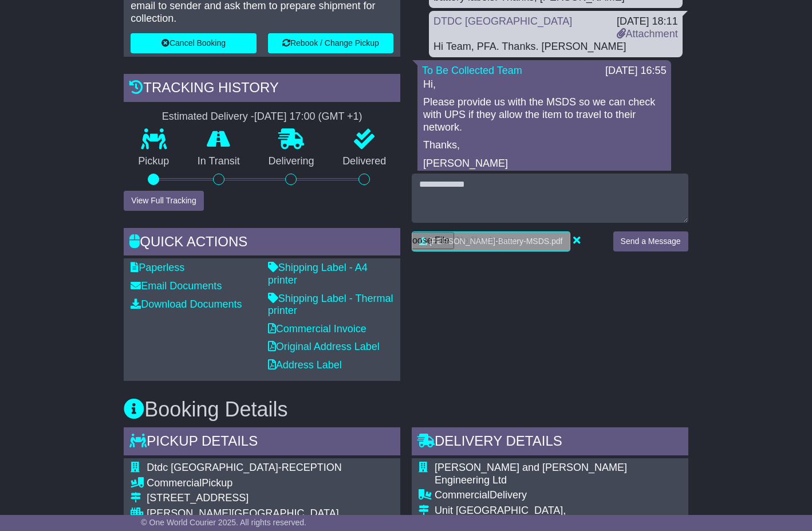  Describe the element at coordinates (364, 162) in the screenshot. I see `p: Delivered` at that location.